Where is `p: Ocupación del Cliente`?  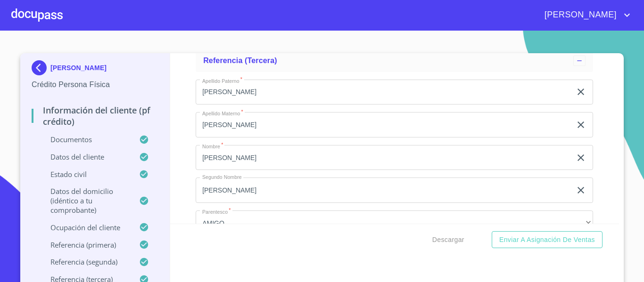
p: Ocupación del Cliente is located at coordinates (85, 227).